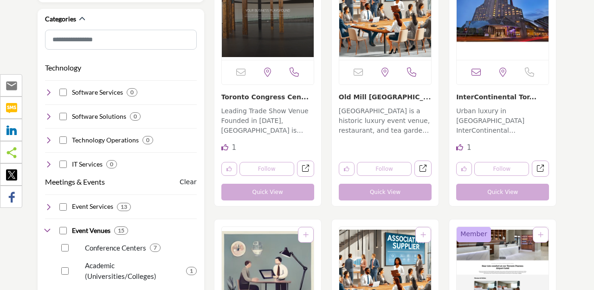  What do you see at coordinates (191, 271) in the screenshot?
I see `div: 1 Results For Academic (Universities/Colleges)` at bounding box center [191, 271].